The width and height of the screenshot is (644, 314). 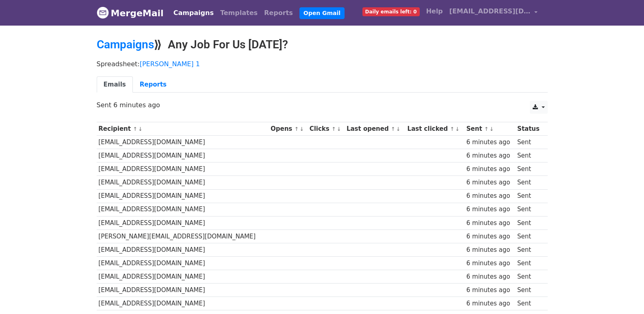 What do you see at coordinates (391, 12) in the screenshot?
I see `a: Daily emails left: 0` at bounding box center [391, 12].